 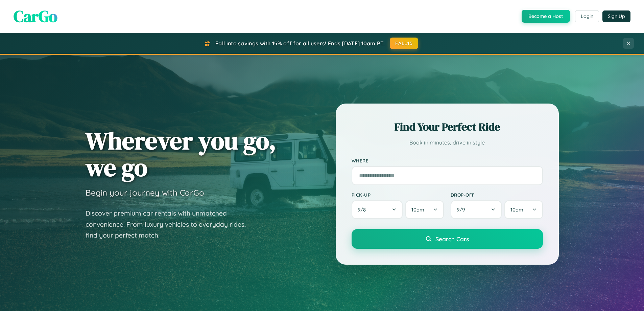 What do you see at coordinates (447, 127) in the screenshot?
I see `h2: Find Your Perfect Ride` at bounding box center [447, 127].